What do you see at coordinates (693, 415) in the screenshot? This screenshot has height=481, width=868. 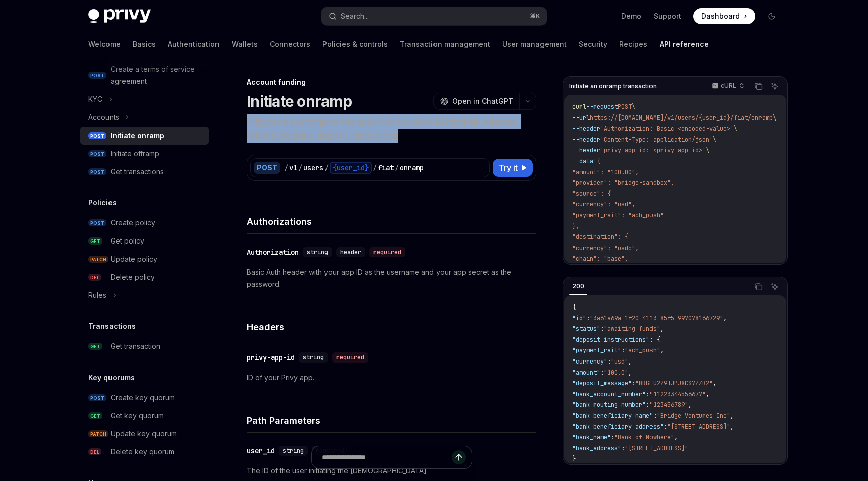 I see `span: "Bridge Ventures Inc"` at bounding box center [693, 415].